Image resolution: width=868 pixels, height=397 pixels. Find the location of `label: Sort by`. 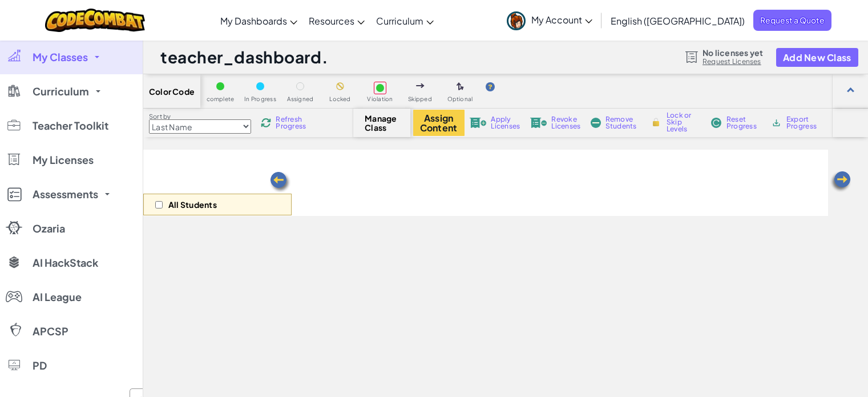

label: Sort by is located at coordinates (199, 117).